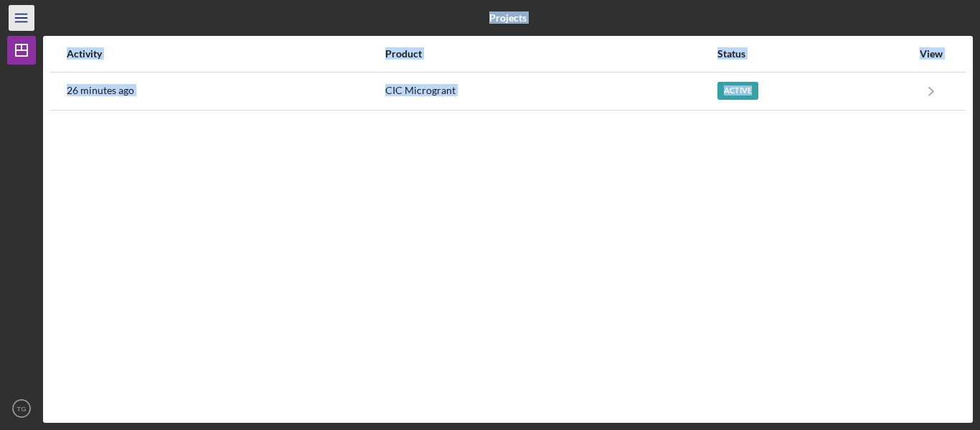 The height and width of the screenshot is (430, 980). What do you see at coordinates (21, 408) in the screenshot?
I see `button: TG` at bounding box center [21, 408].